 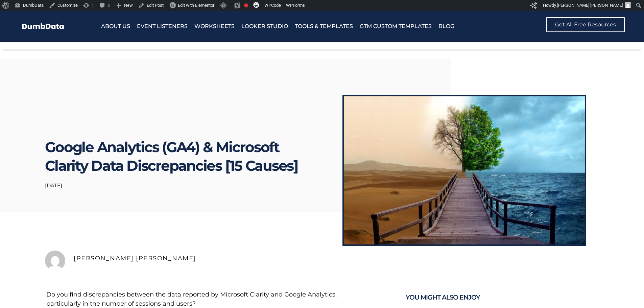 What do you see at coordinates (324, 27) in the screenshot?
I see `a: Tools & Templates` at bounding box center [324, 27].